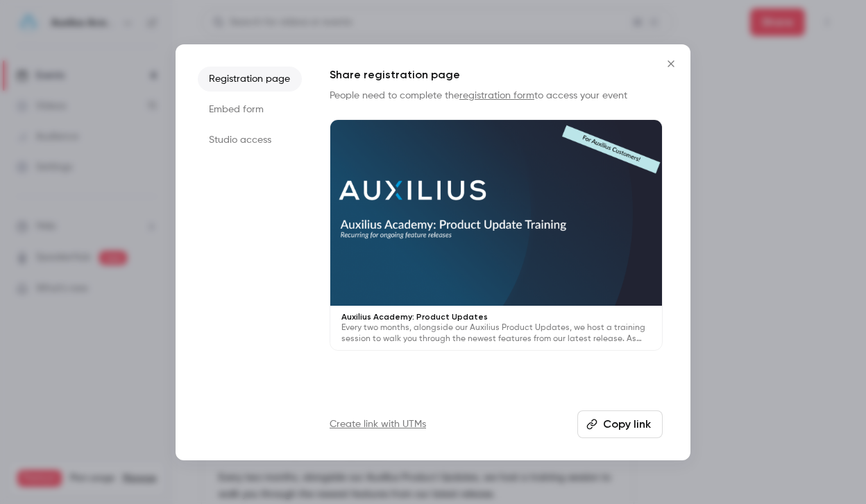 The width and height of the screenshot is (866, 504). What do you see at coordinates (496, 75) in the screenshot?
I see `h1: Share registration page` at bounding box center [496, 75].